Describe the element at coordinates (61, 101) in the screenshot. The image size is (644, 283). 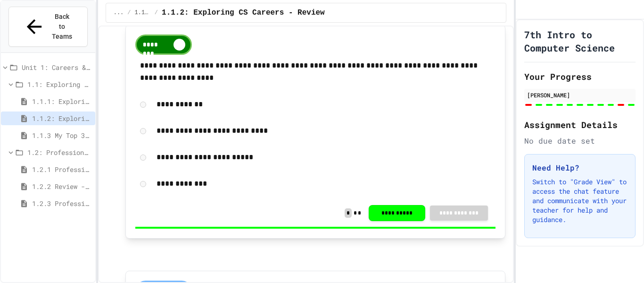
I see `span: 1.1.1: Exploring CS Careers` at that location.